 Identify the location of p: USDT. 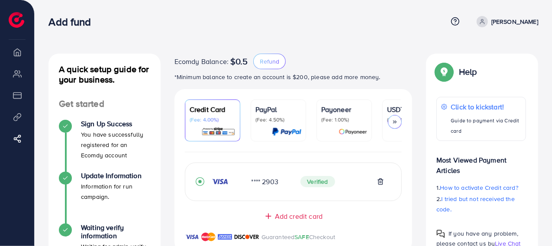
(410, 110).